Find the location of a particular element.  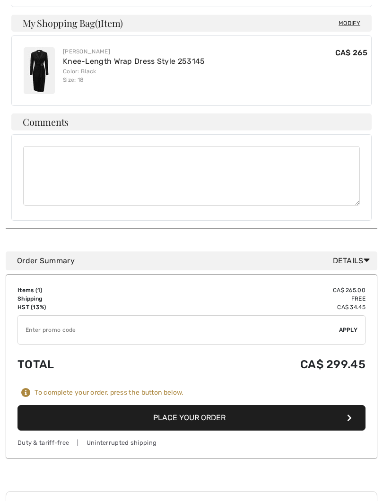

td: Total is located at coordinates (80, 364).